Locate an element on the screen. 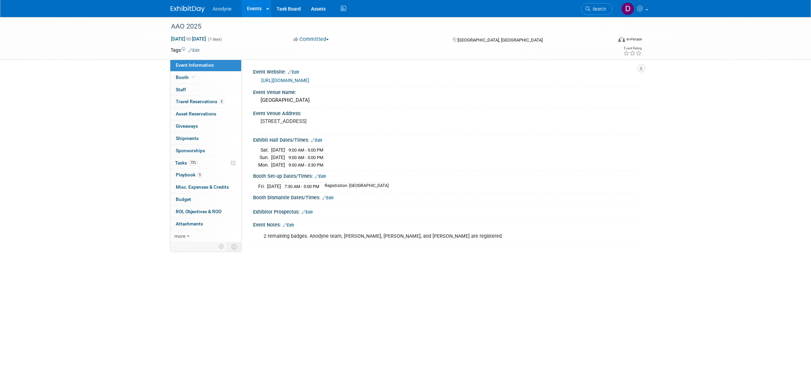  span: Staff is located at coordinates (181, 90).